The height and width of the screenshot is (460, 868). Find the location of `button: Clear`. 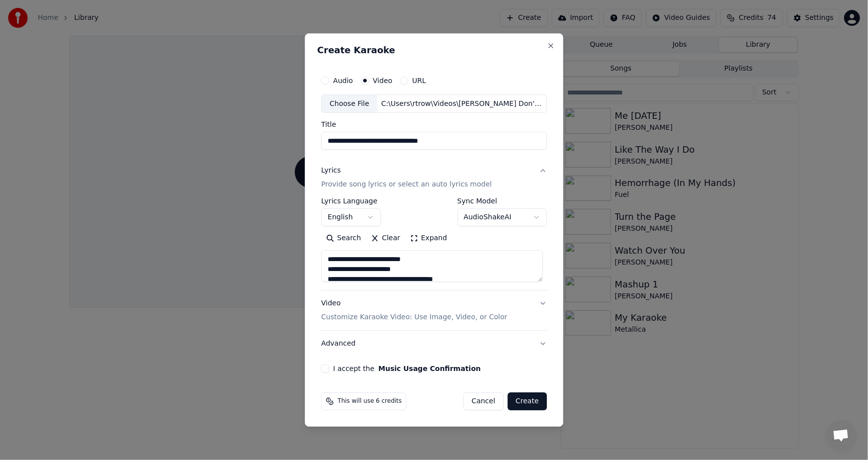

button: Clear is located at coordinates (385, 239).